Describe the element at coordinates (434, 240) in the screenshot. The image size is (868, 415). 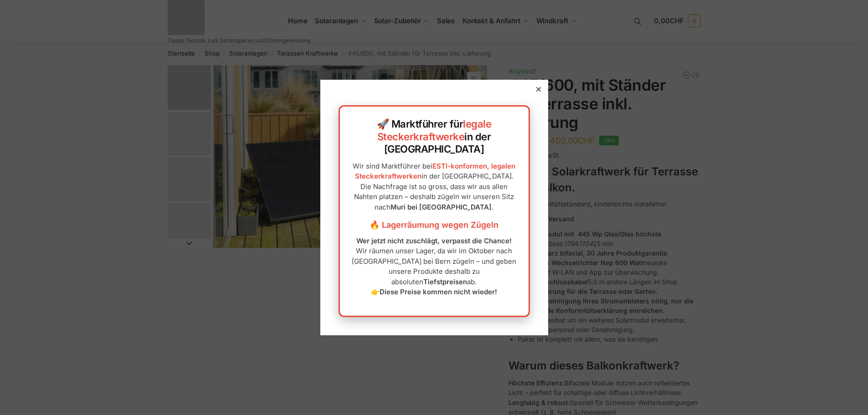
I see `strong: Wer jetzt nicht zuschlägt, verpasst die Chance!` at that location.